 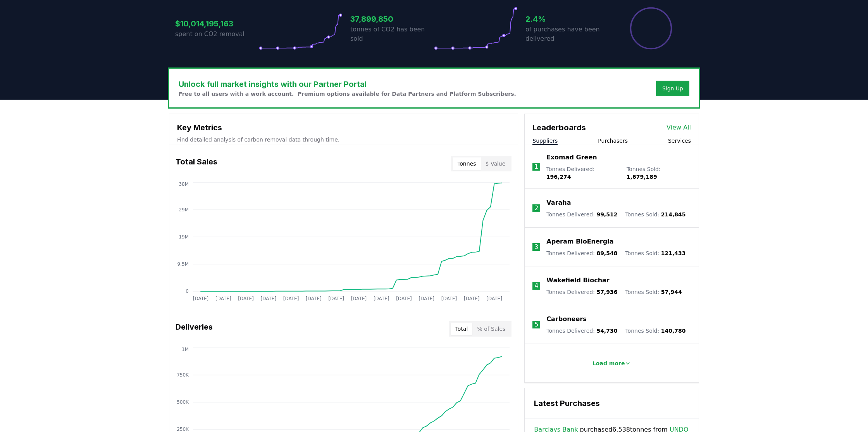 I want to click on h3: 37,899,850, so click(x=392, y=19).